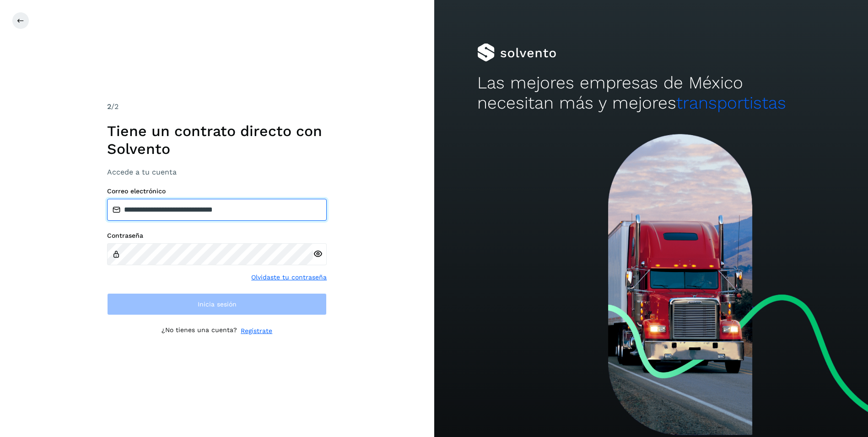  What do you see at coordinates (289, 277) in the screenshot?
I see `a: Olvidaste tu contraseña` at bounding box center [289, 277].